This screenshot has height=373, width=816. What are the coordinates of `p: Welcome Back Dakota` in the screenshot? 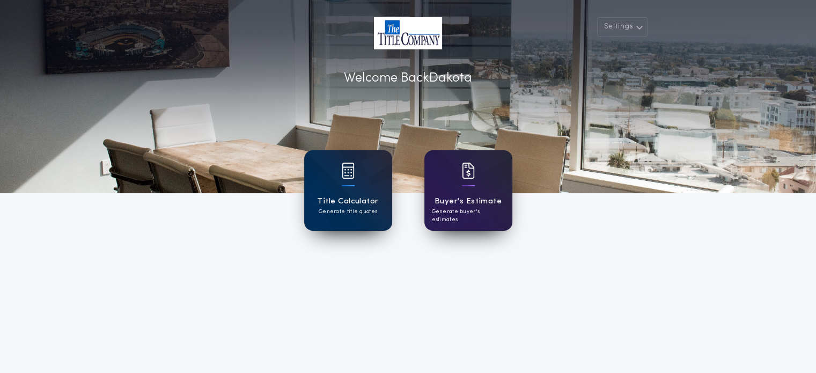 It's located at (408, 78).